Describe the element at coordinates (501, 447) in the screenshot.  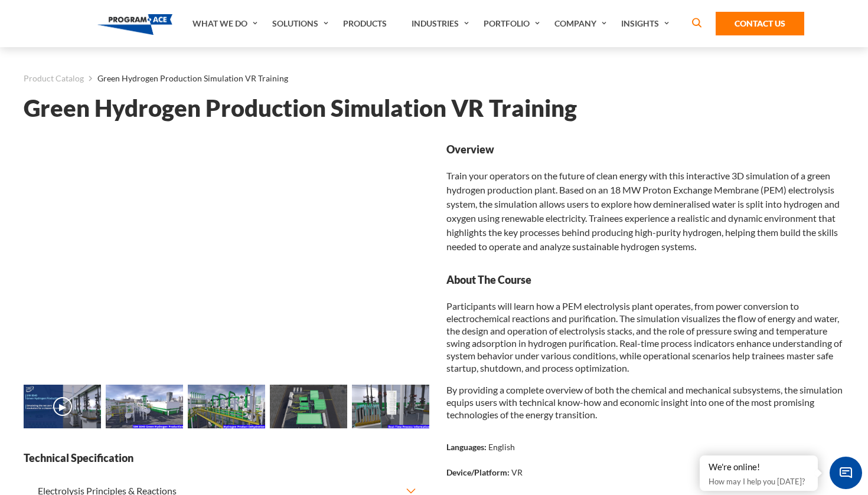
I see `p: English` at that location.